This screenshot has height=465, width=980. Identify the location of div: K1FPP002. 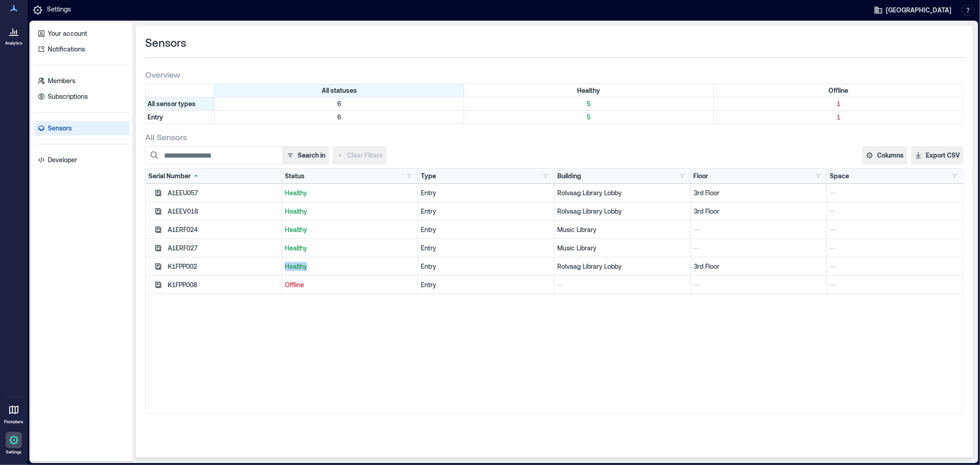
(223, 267).